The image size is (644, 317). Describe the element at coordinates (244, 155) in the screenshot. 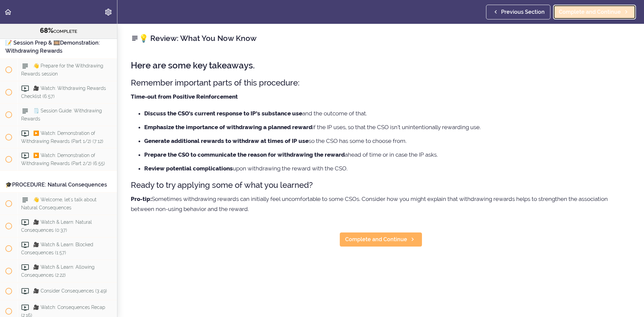

I see `strong: Prepare the CSO to communicate the reason for withdrawing the reward` at that location.